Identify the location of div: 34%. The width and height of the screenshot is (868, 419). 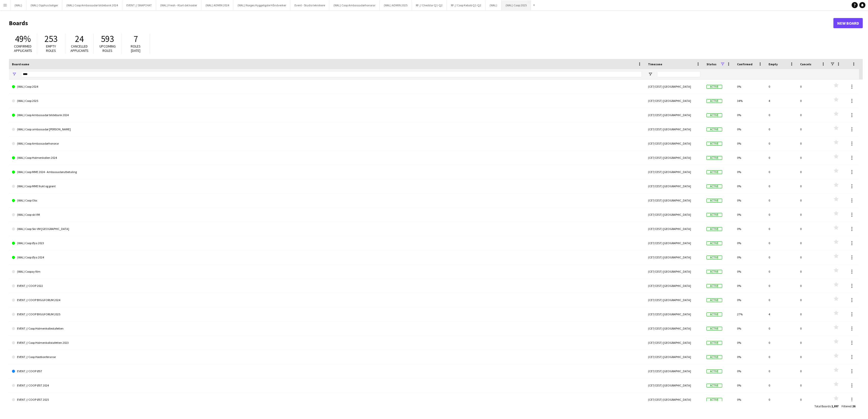
(750, 101).